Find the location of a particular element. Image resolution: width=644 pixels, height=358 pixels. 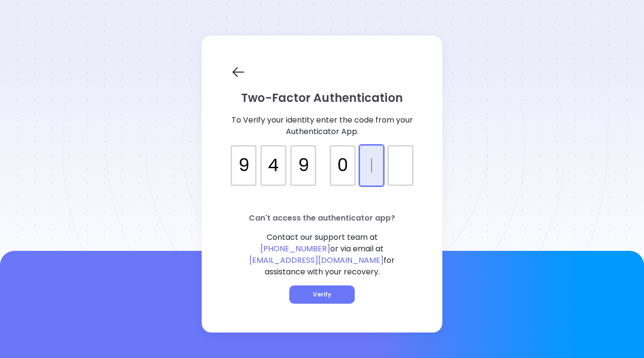

input: verification input is located at coordinates (322, 157).